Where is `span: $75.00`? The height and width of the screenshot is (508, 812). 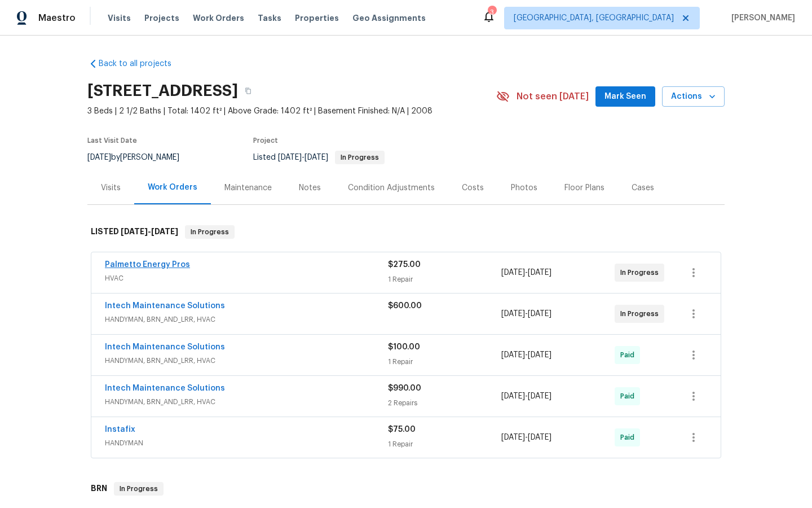
span: $75.00 is located at coordinates (402, 429).